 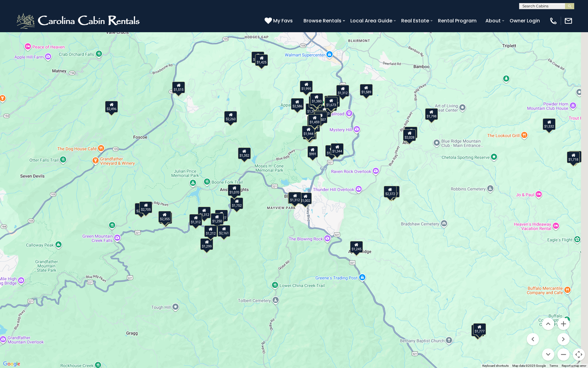 I want to click on button: Zoom in, so click(x=564, y=324).